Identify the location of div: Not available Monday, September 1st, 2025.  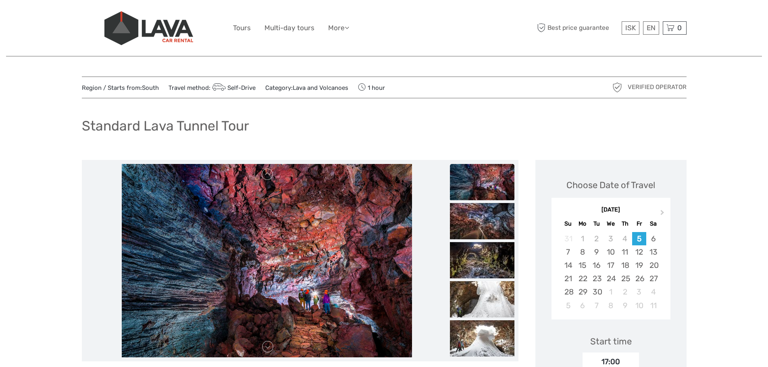
(582, 239).